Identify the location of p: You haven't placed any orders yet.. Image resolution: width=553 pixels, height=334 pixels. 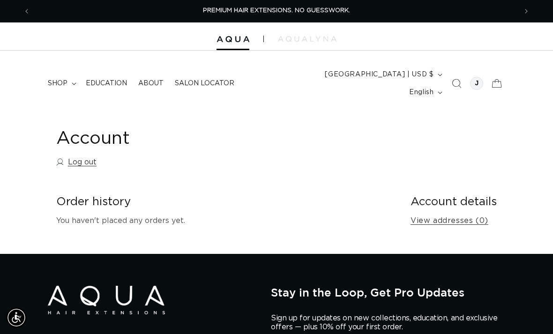
(226, 221).